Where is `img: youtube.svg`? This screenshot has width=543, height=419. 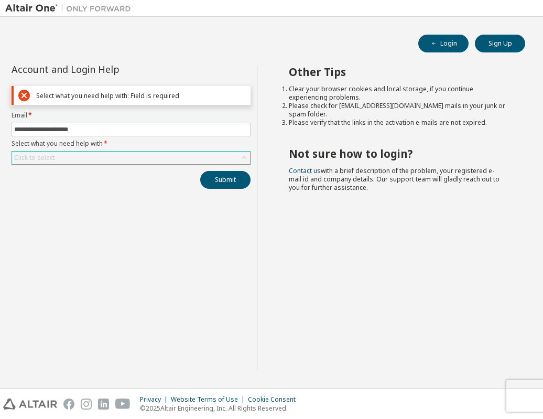 img: youtube.svg is located at coordinates (123, 404).